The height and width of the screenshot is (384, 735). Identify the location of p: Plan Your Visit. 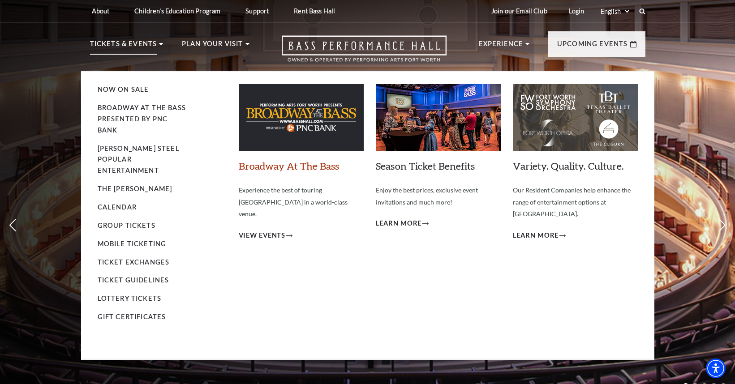
(212, 47).